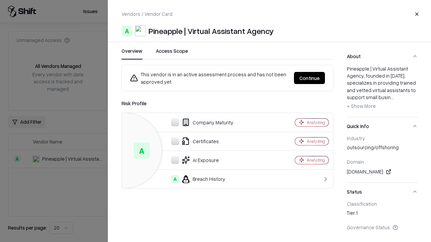  What do you see at coordinates (209, 78) in the screenshot?
I see `div: This vendor is in an active assessment process and has not been approved yet.` at bounding box center [209, 78].